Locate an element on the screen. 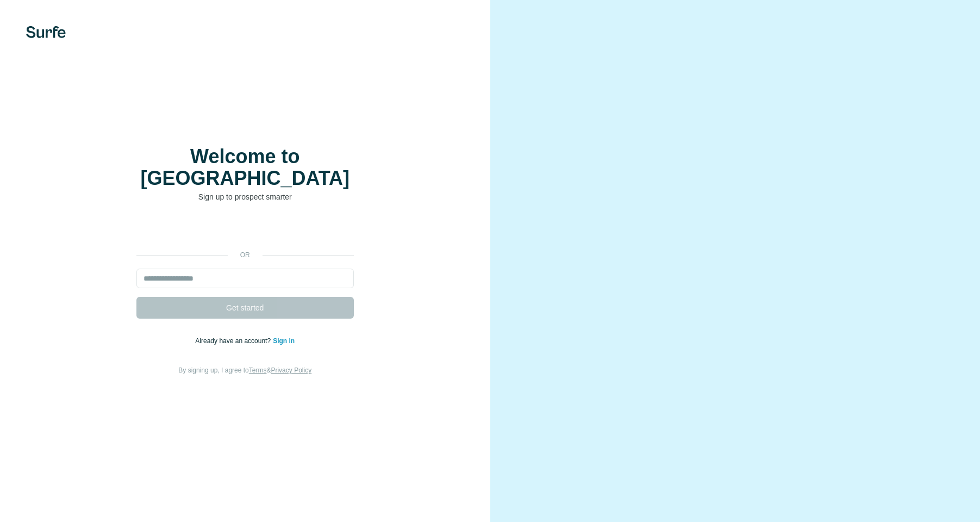  a: Privacy Policy is located at coordinates (291, 371).